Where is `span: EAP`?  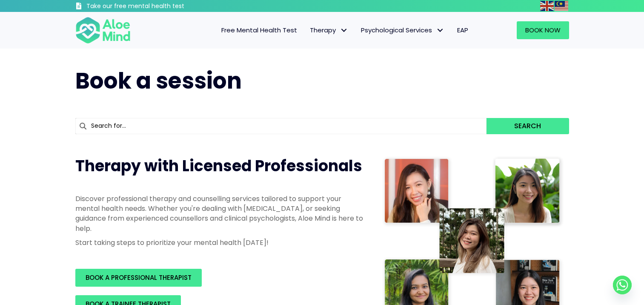
span: EAP is located at coordinates (463, 30).